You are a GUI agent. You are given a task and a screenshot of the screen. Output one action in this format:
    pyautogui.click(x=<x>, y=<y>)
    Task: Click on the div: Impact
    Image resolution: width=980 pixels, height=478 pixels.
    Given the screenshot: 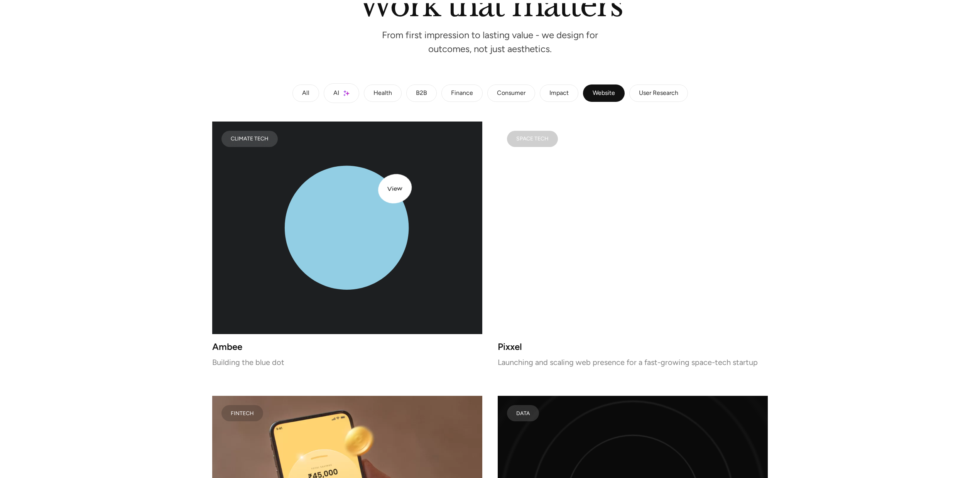 What is the action you would take?
    pyautogui.click(x=559, y=93)
    